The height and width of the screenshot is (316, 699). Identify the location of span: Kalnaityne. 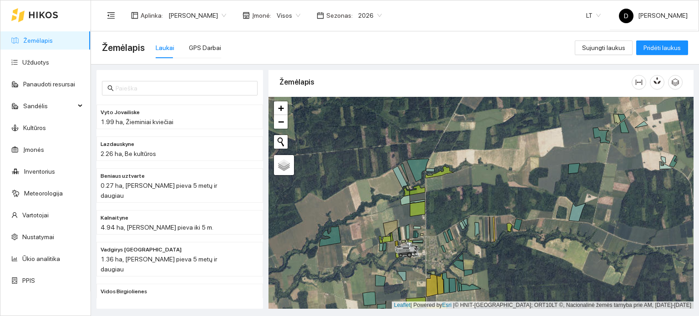
(114, 218).